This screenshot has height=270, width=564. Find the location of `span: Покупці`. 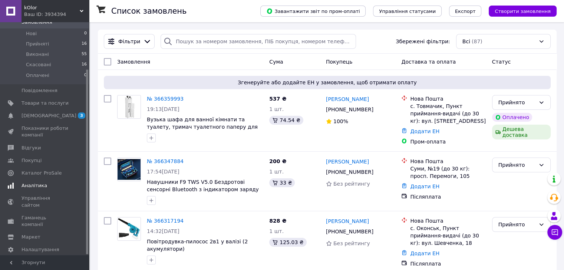

span: Покупці is located at coordinates (31, 161).